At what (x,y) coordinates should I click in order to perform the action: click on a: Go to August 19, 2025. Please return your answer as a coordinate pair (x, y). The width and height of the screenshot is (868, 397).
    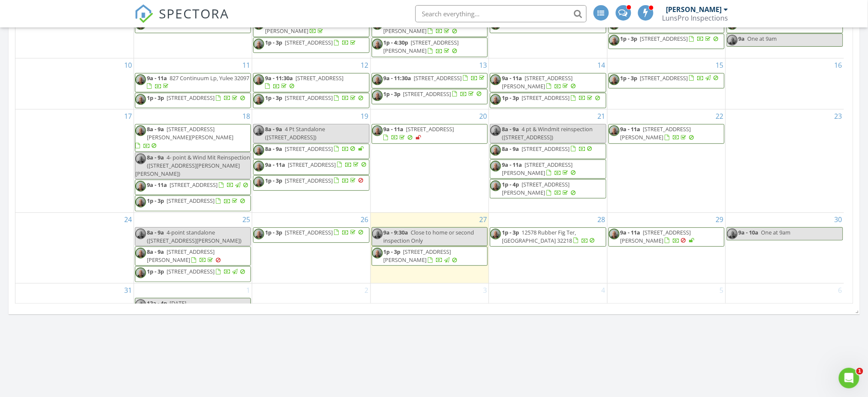
    Looking at the image, I should click on (365, 116).